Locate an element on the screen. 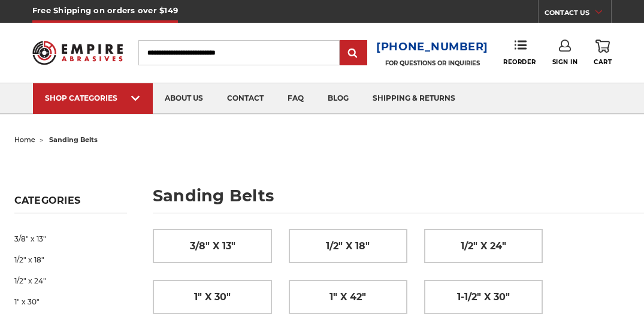  a: blog is located at coordinates (338, 98).